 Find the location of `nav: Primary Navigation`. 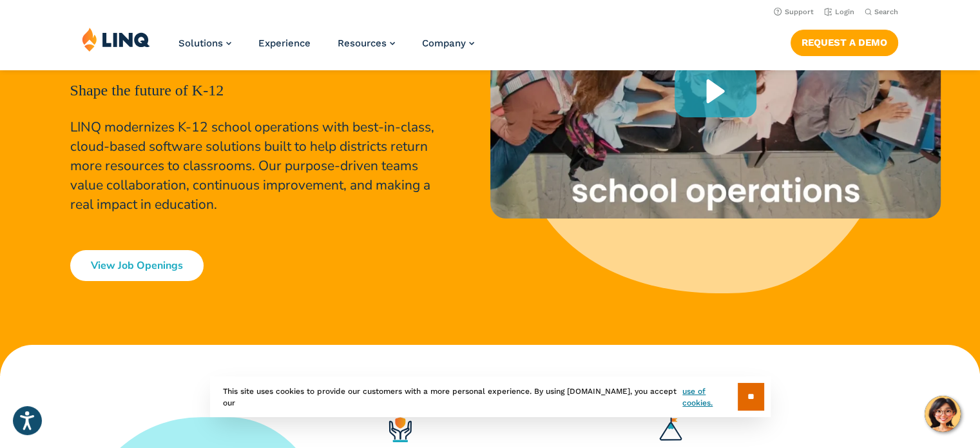

nav: Primary Navigation is located at coordinates (326, 48).